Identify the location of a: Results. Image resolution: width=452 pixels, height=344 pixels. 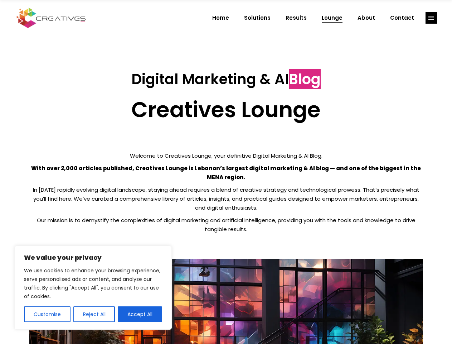
(296, 18).